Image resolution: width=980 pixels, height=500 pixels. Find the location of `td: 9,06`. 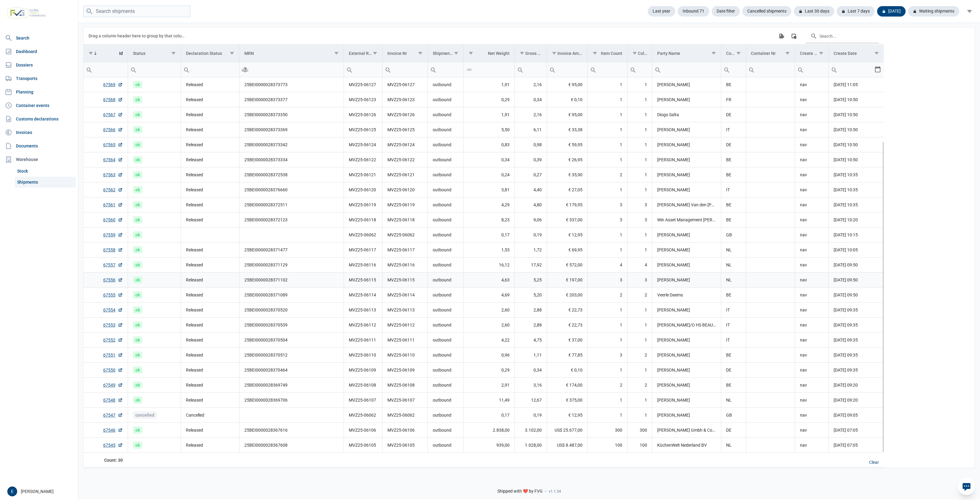

td: 9,06 is located at coordinates (530, 219).